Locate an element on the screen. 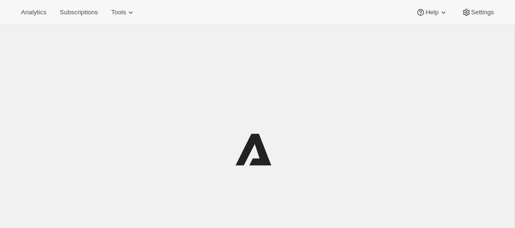 The height and width of the screenshot is (228, 515). span: Settings is located at coordinates (482, 12).